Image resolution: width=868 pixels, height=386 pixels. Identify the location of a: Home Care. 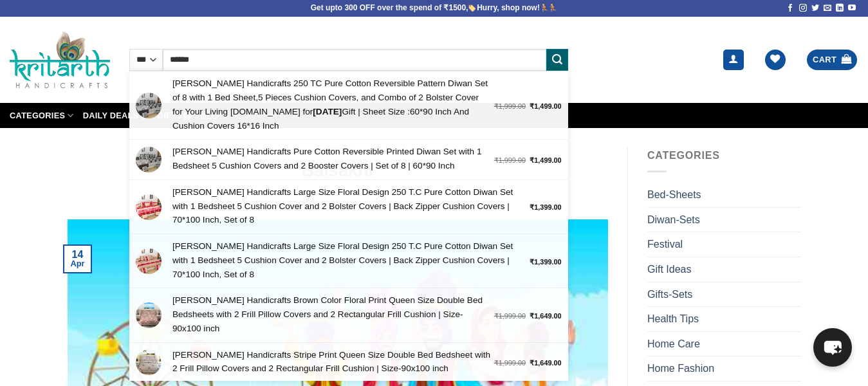
(674, 344).